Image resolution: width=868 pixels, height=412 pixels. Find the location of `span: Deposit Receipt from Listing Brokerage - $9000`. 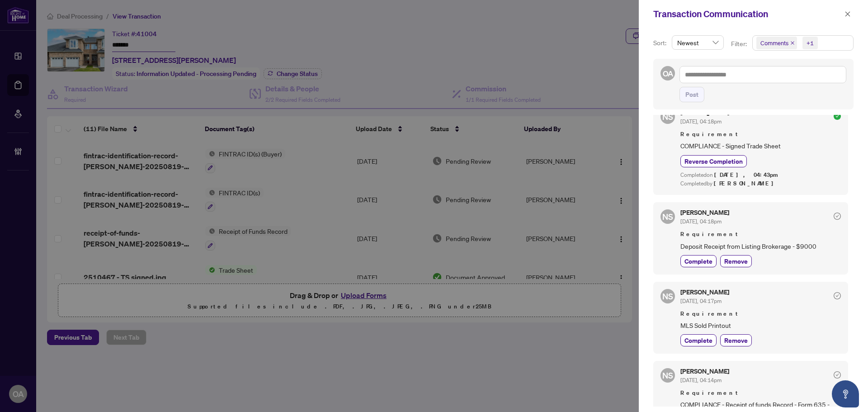

span: Deposit Receipt from Listing Brokerage - $9000 is located at coordinates (761, 246).